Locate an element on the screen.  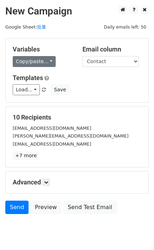
button: Save is located at coordinates (60, 90).